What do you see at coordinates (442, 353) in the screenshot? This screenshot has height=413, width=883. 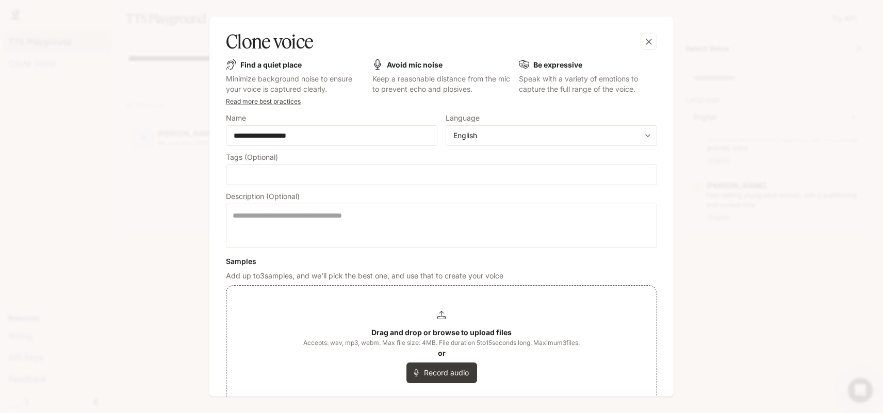 I see `b: or` at bounding box center [442, 353].